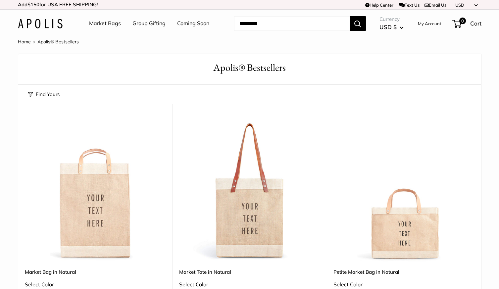 The width and height of the screenshot is (499, 289). I want to click on a: Help Center, so click(379, 5).